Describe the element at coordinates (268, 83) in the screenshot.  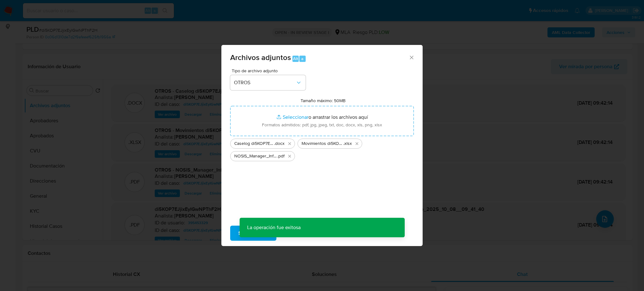
I see `button: OTROS` at that location.